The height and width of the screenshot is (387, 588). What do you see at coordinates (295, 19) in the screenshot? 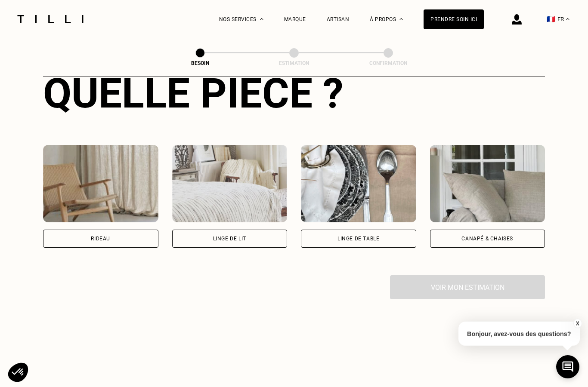
I see `div: Marque` at bounding box center [295, 19].